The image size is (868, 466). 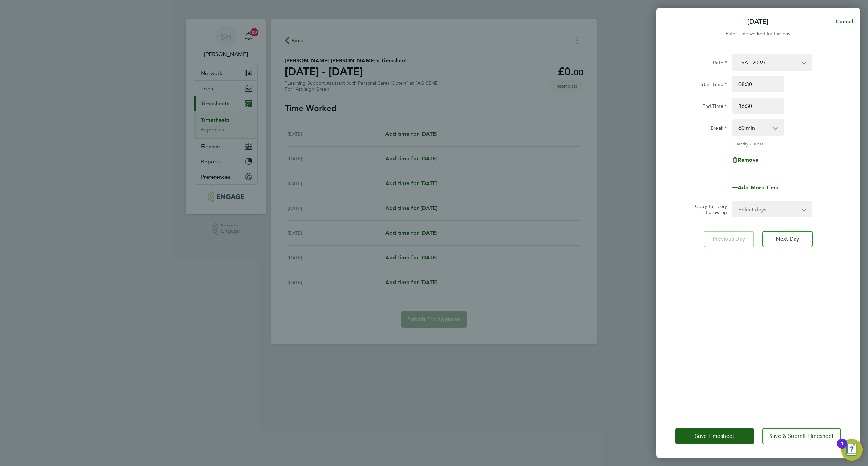 What do you see at coordinates (801, 436) in the screenshot?
I see `span: Save & Submit Timesheet` at bounding box center [801, 436].